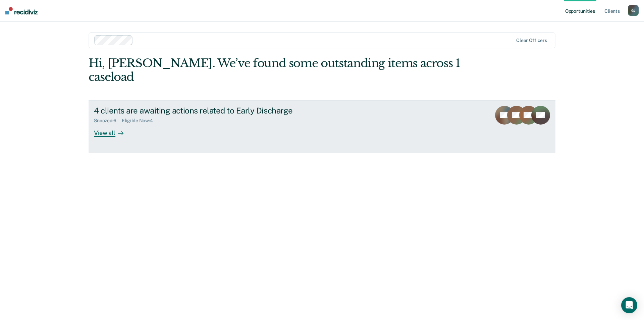 The image size is (644, 320). I want to click on button: GJ, so click(633, 11).